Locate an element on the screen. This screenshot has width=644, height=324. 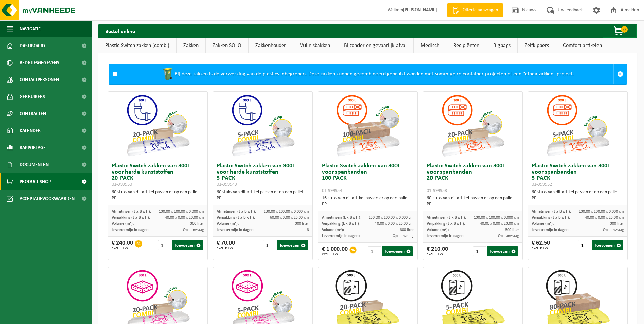
span: 3 is located at coordinates (308, 230).